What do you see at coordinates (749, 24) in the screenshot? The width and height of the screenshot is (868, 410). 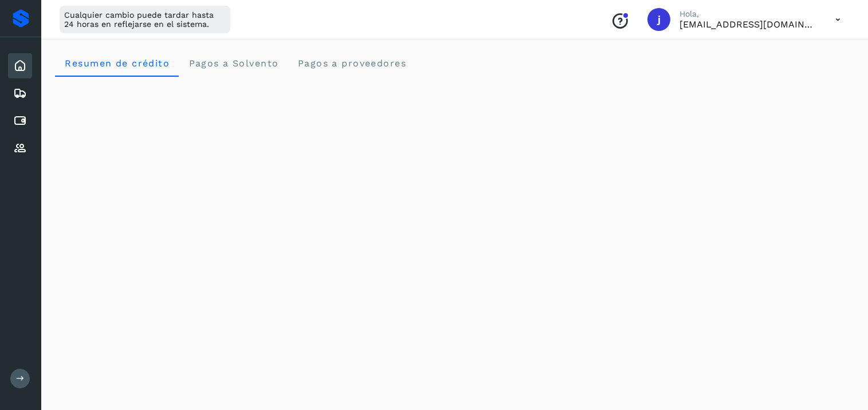 I see `p: jahernandez@metjam.com.mx` at bounding box center [749, 24].